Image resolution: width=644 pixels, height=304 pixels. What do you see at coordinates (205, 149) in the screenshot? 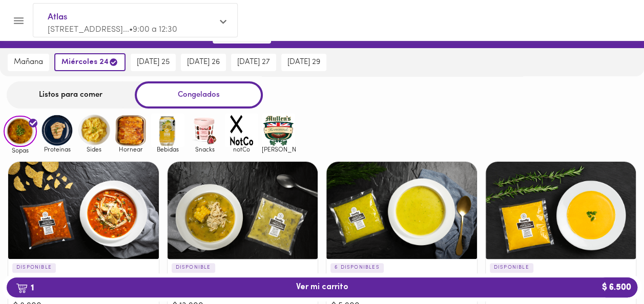
I see `span: Snacks` at bounding box center [205, 149].